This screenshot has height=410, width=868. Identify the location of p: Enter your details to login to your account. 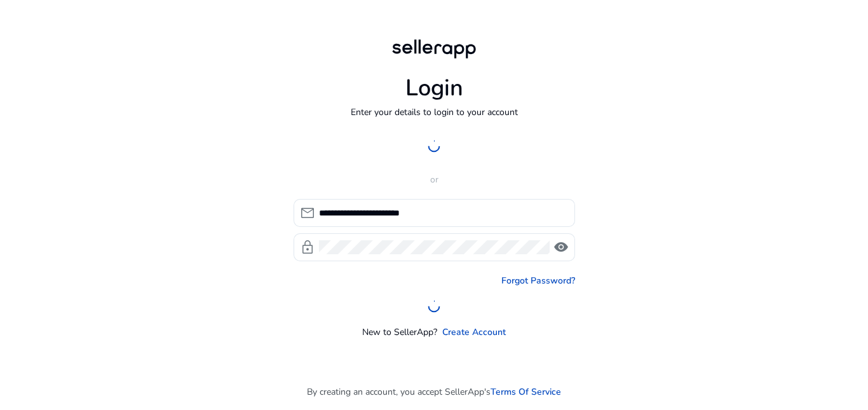
(434, 112).